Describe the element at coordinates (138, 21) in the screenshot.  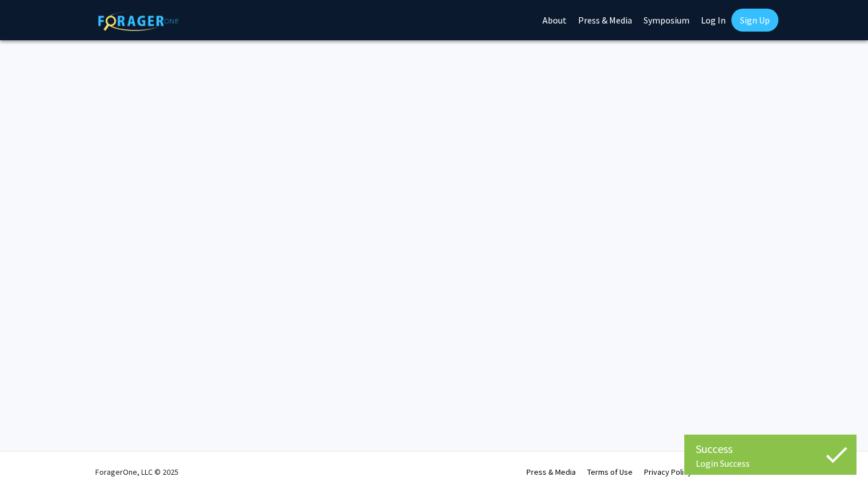
I see `img: ForagerOne Logo` at that location.